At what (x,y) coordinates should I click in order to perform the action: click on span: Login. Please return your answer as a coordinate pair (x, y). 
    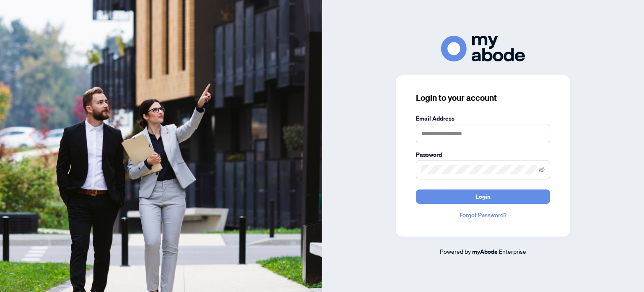
    Looking at the image, I should click on (483, 196).